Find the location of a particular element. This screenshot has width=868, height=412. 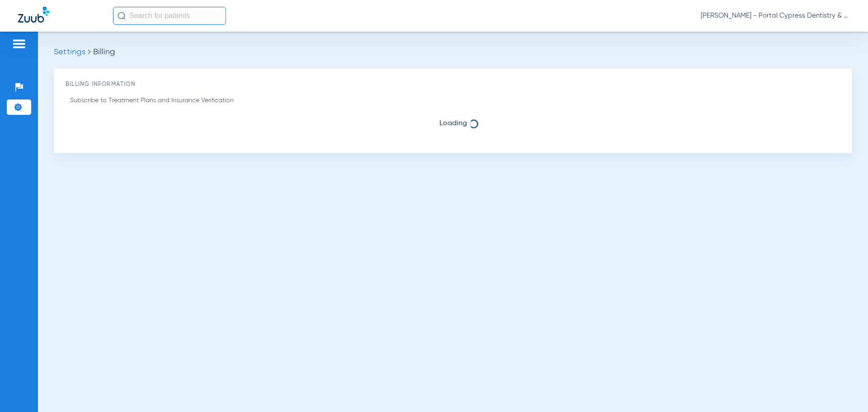

p: Subscribe to Treatment Plans and Insurance Verification is located at coordinates (282, 100).